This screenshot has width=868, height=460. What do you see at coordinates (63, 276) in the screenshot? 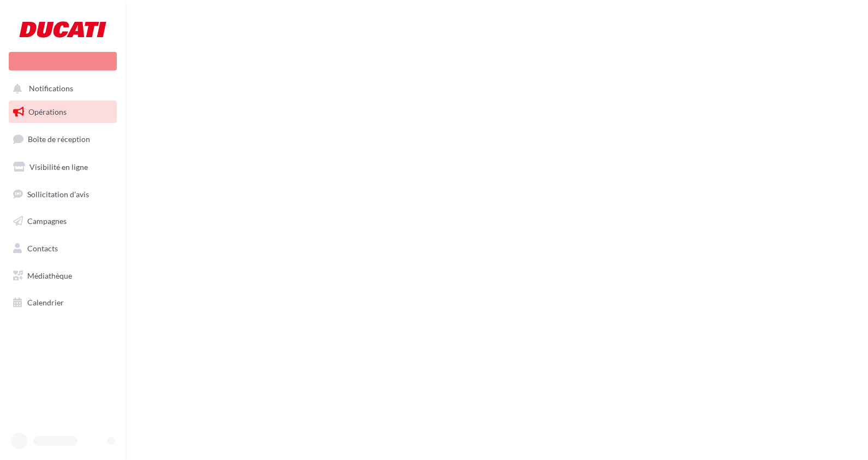
I see `a: Médiathèque` at bounding box center [63, 276].